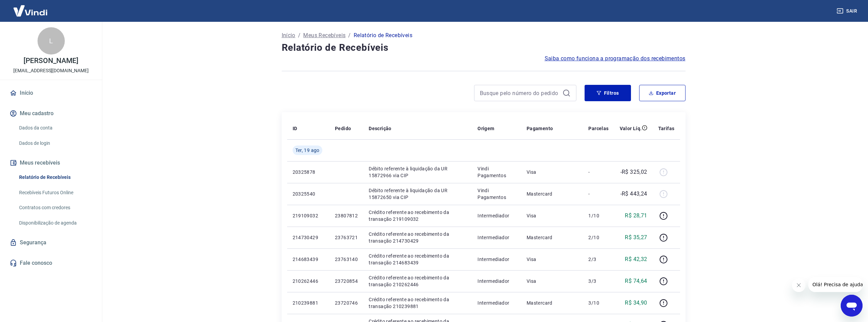 This screenshot has width=868, height=322. What do you see at coordinates (418, 303) in the screenshot?
I see `p: Crédito referente ao recebimento da transação 210239881` at bounding box center [418, 303].